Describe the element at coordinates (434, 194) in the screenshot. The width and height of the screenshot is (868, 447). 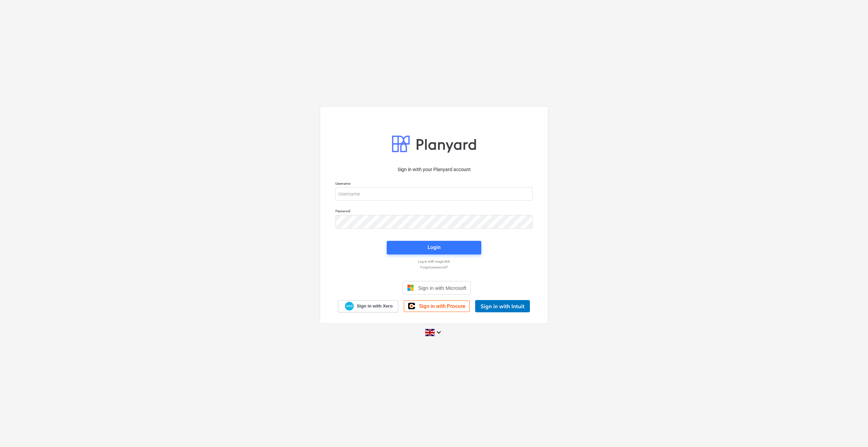
I see `input: Username` at that location.